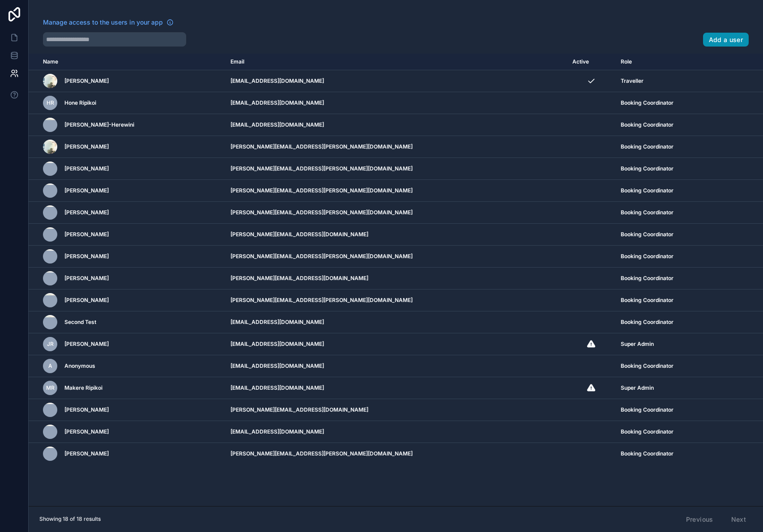  What do you see at coordinates (80, 103) in the screenshot?
I see `span: Hone Ripikoi` at bounding box center [80, 103].